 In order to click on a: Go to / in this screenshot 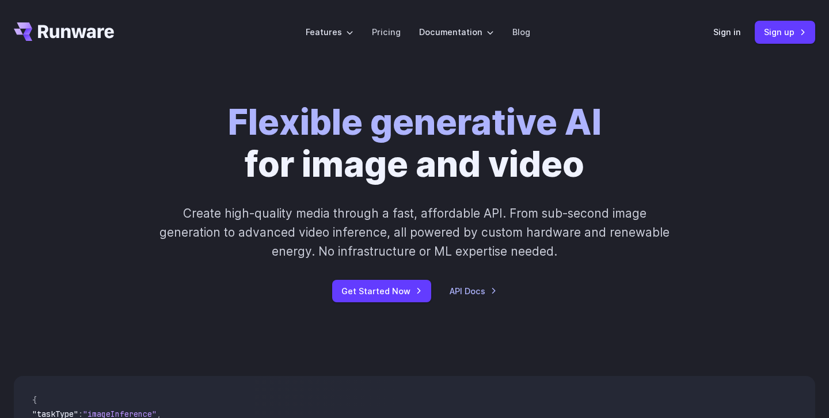, I will do `click(64, 32)`.